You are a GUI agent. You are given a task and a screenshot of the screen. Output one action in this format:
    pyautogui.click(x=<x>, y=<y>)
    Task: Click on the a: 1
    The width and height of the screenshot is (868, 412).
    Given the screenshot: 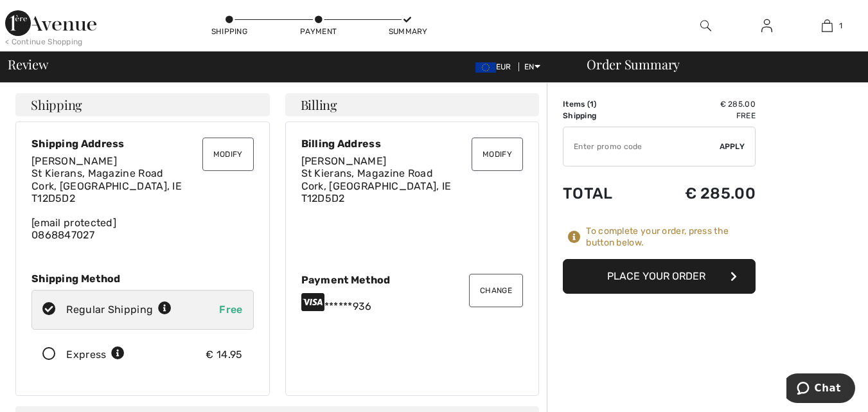 What is the action you would take?
    pyautogui.click(x=827, y=26)
    